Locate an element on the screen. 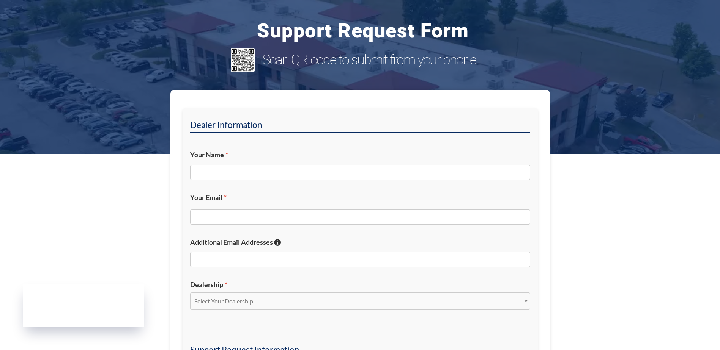  h2: Dealer Information is located at coordinates (360, 126).